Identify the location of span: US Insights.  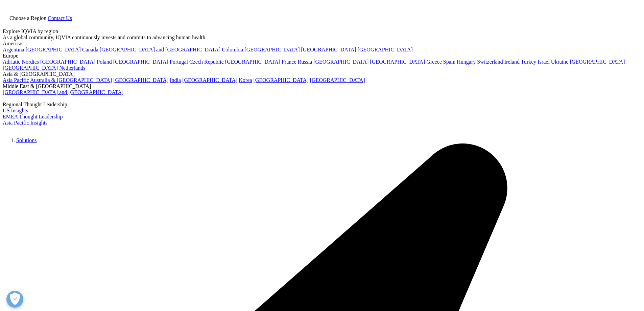
(15, 300).